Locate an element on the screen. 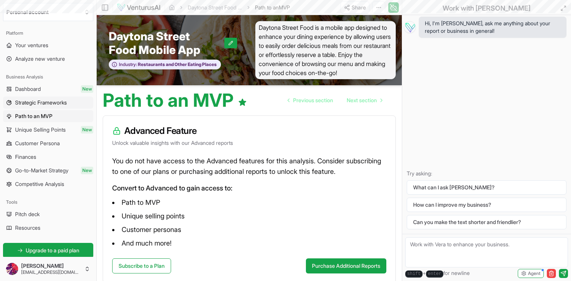  span: Next section is located at coordinates (362, 100).